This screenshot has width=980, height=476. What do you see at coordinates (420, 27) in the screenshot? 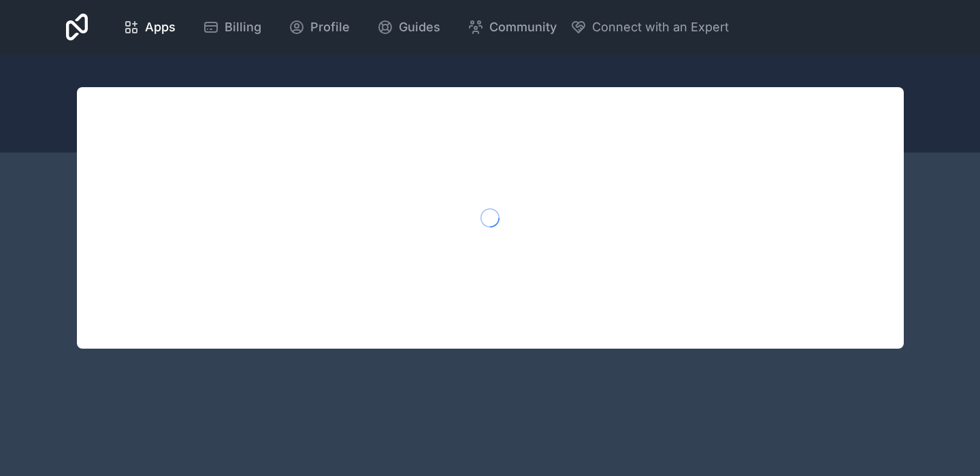
I see `span: Guides` at bounding box center [420, 27].